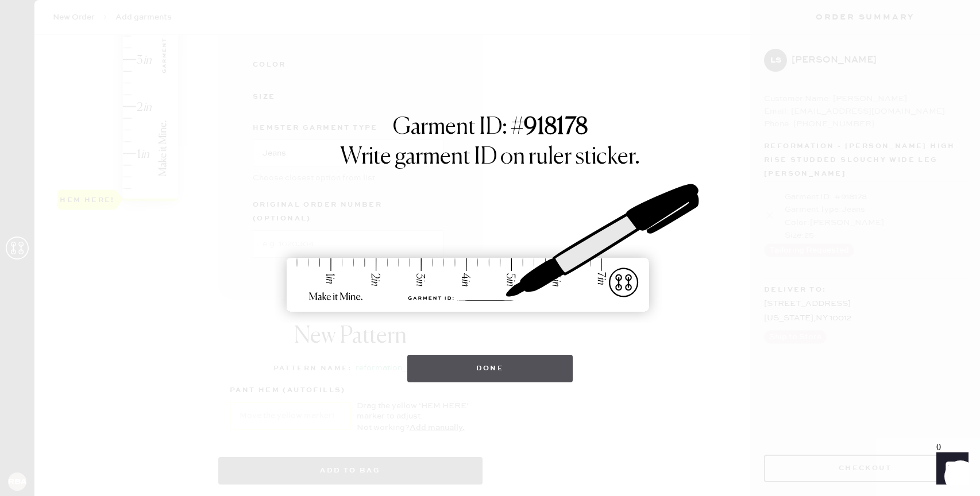 The height and width of the screenshot is (496, 980). What do you see at coordinates (490, 129) in the screenshot?
I see `h1: Garment ID: #` at bounding box center [490, 129].